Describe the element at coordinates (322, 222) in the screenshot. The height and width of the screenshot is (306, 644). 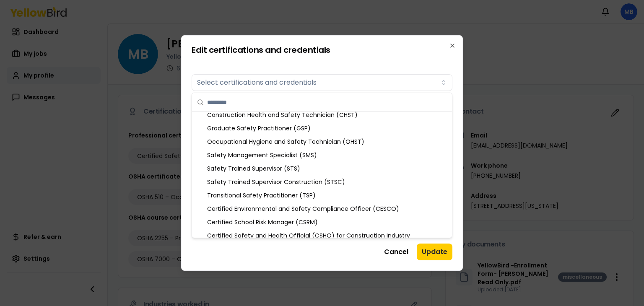
I see `div: Certified School Risk Manager (CSRM)` at that location.